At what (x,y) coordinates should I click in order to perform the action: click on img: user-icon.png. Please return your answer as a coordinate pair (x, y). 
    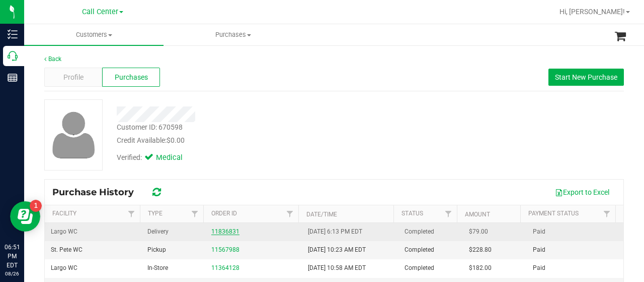
    Looking at the image, I should click on (73, 135).